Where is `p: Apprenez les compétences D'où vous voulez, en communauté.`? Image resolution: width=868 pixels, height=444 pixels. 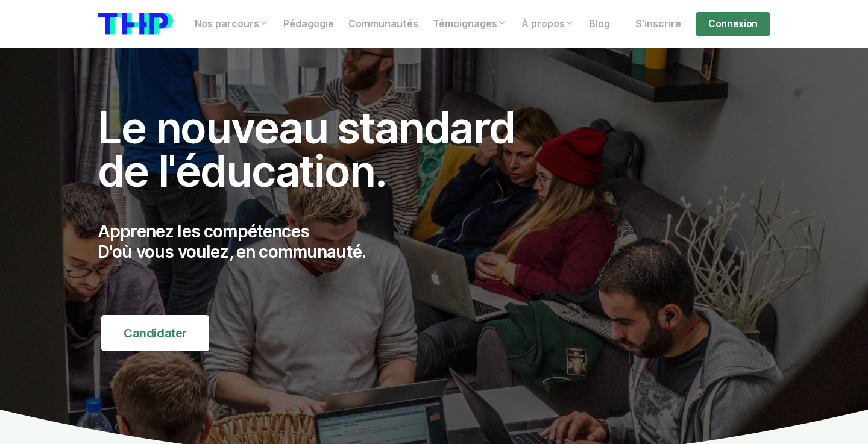 p: Apprenez les compétences D'où vous voulez, en communauté. is located at coordinates (320, 242).